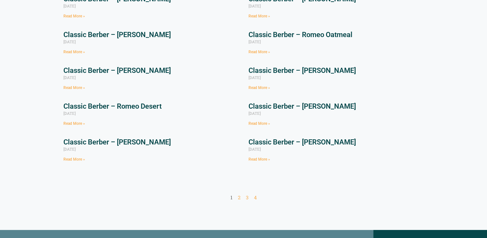 The image size is (487, 238). What do you see at coordinates (239, 197) in the screenshot?
I see `a: 2` at bounding box center [239, 197].